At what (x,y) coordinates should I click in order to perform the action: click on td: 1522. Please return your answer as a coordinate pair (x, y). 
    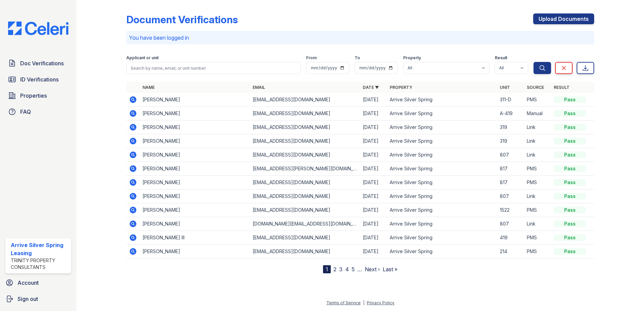
    Looking at the image, I should click on (511, 210).